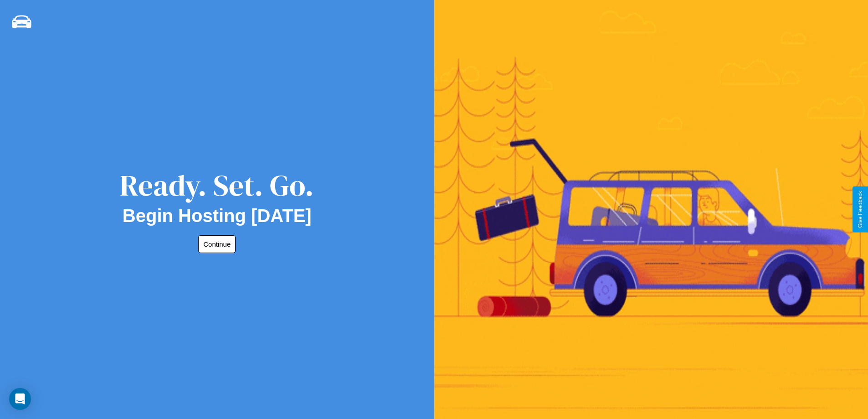  What do you see at coordinates (217, 244) in the screenshot?
I see `button: Continue` at bounding box center [217, 244].